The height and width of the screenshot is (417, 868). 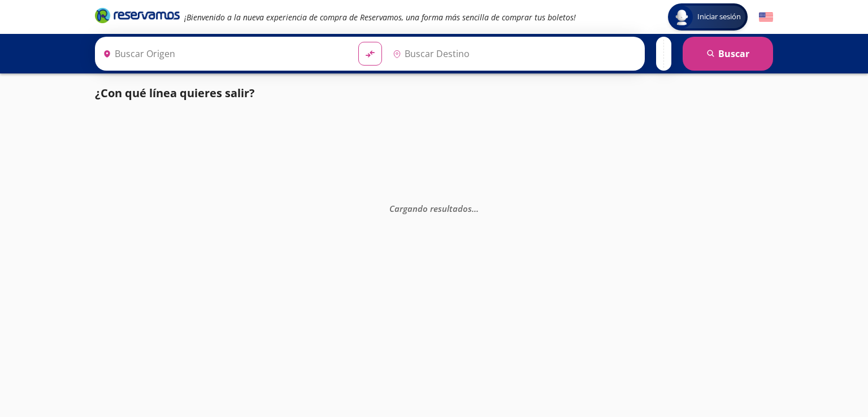 What do you see at coordinates (719, 17) in the screenshot?
I see `span: Iniciar sesión` at bounding box center [719, 17].